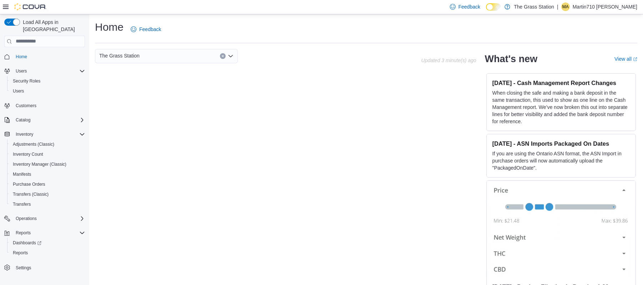 Image resolution: width=643 pixels, height=285 pixels. I want to click on a: Inventory Count, so click(28, 154).